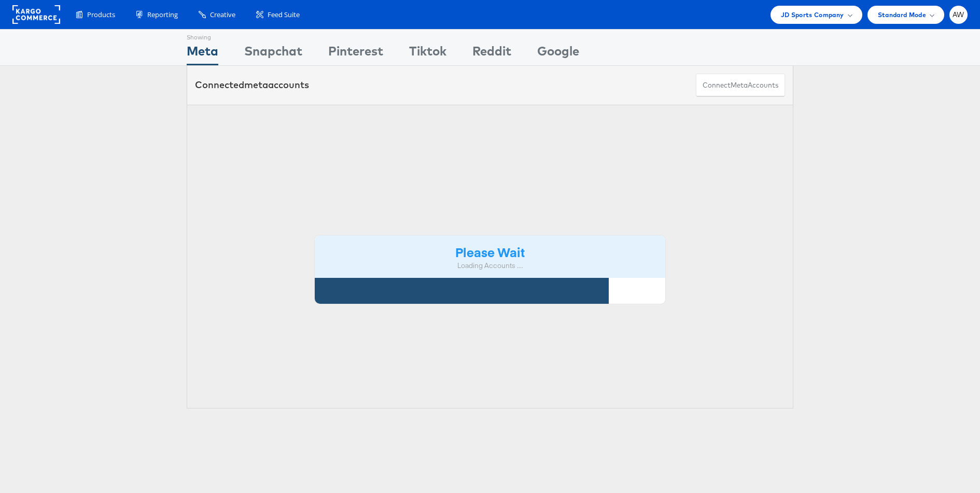  What do you see at coordinates (163, 15) in the screenshot?
I see `span: Reporting` at bounding box center [163, 15].